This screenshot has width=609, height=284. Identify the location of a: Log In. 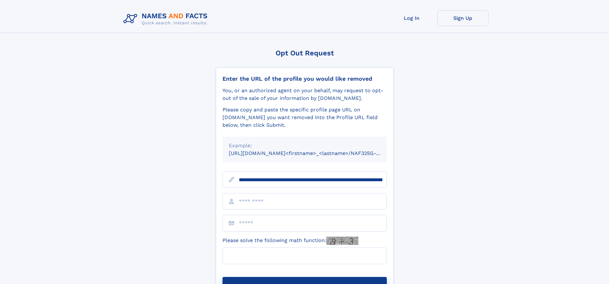
(412, 18).